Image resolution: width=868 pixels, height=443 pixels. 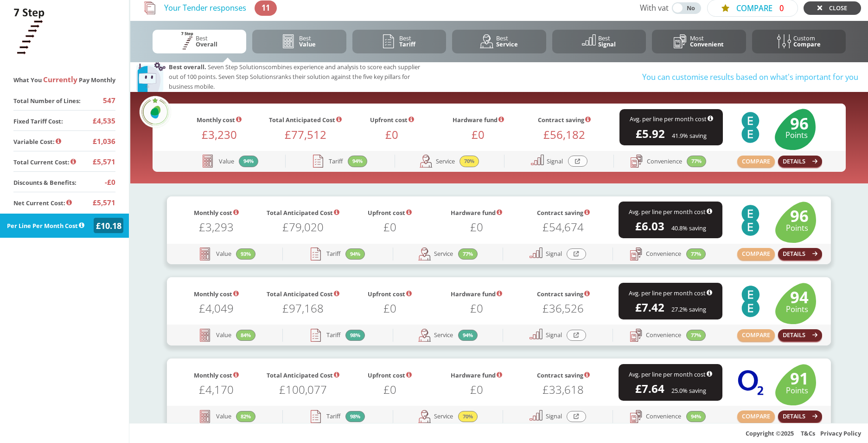 What do you see at coordinates (104, 141) in the screenshot?
I see `div: £1,036` at bounding box center [104, 141].